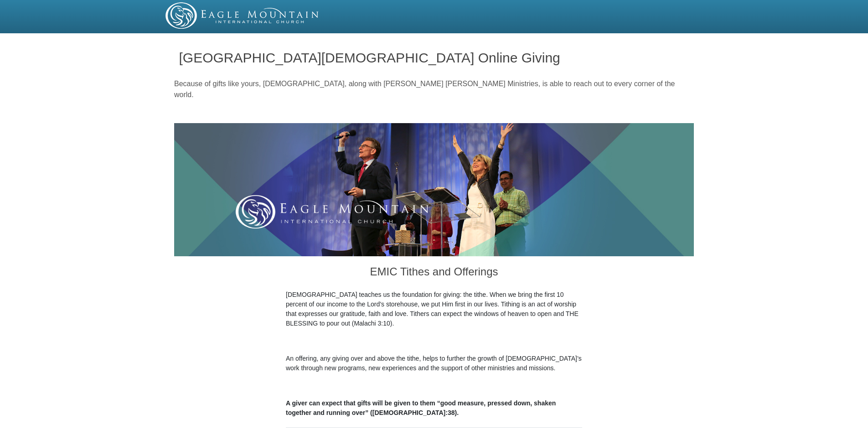 The width and height of the screenshot is (868, 435). Describe the element at coordinates (243, 15) in the screenshot. I see `img: EMIC` at that location.